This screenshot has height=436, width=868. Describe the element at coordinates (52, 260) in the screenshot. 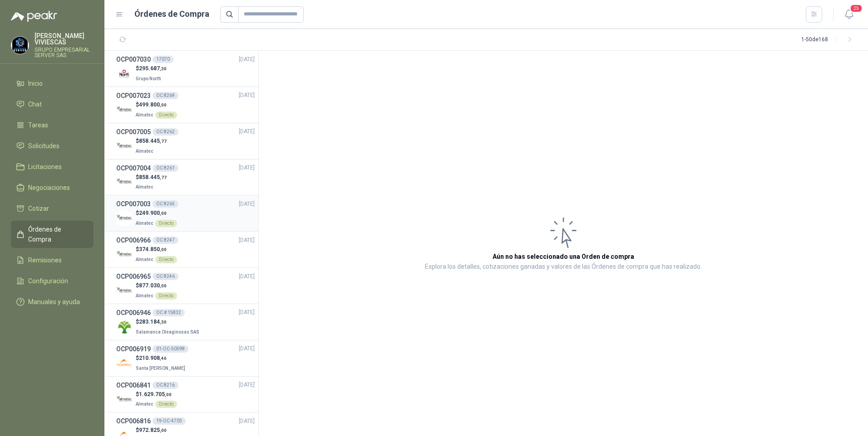

I see `a: Remisiones` at that location.